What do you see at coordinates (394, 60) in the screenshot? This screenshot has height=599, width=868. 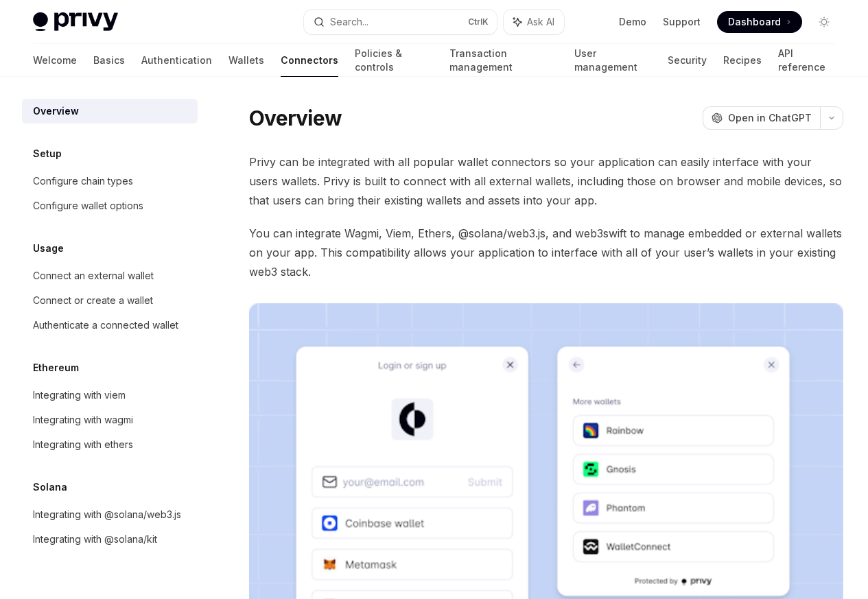 I see `a: Policies & controls` at bounding box center [394, 60].